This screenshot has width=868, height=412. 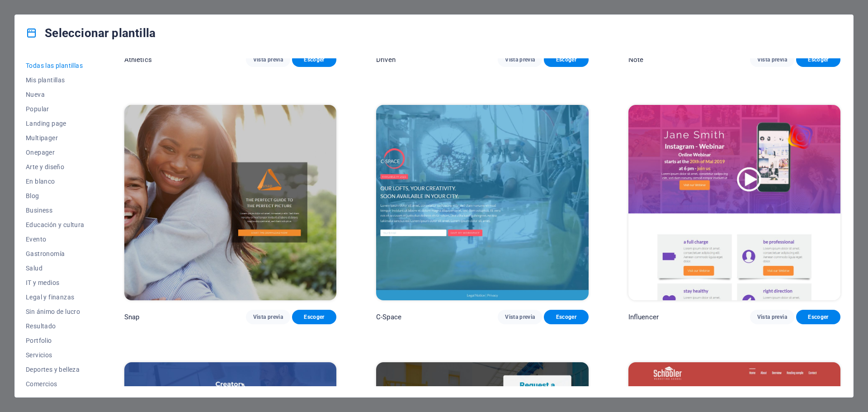 What do you see at coordinates (386, 59) in the screenshot?
I see `p: Driven` at bounding box center [386, 59].